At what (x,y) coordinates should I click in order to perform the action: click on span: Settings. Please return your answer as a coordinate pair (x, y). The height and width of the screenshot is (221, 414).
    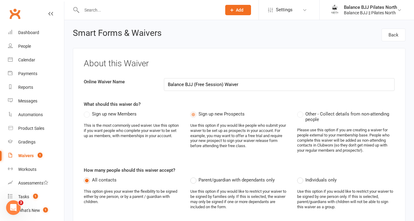
    Looking at the image, I should click on (284, 10).